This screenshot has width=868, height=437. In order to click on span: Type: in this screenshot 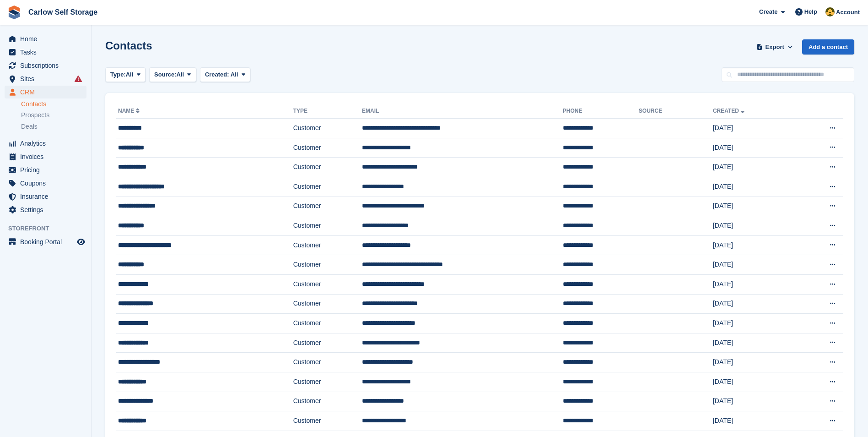, I will do `click(118, 75)`.